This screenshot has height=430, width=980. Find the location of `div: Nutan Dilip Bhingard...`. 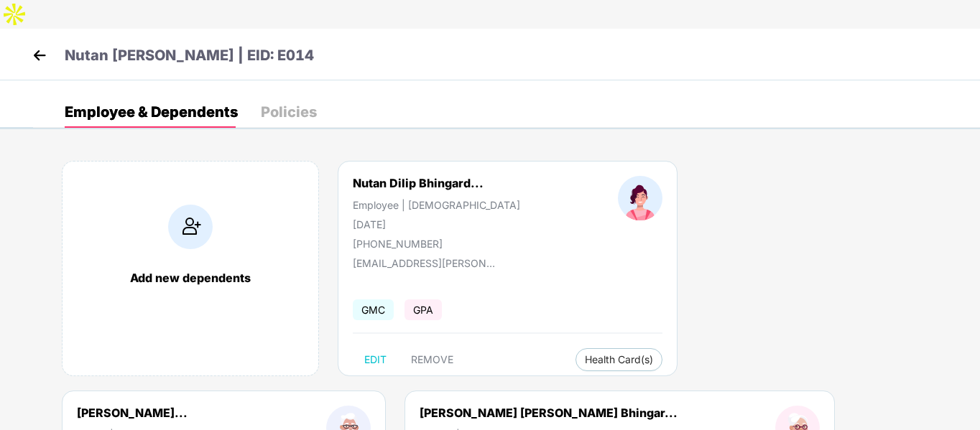

div: Nutan Dilip Bhingard... is located at coordinates (418, 183).